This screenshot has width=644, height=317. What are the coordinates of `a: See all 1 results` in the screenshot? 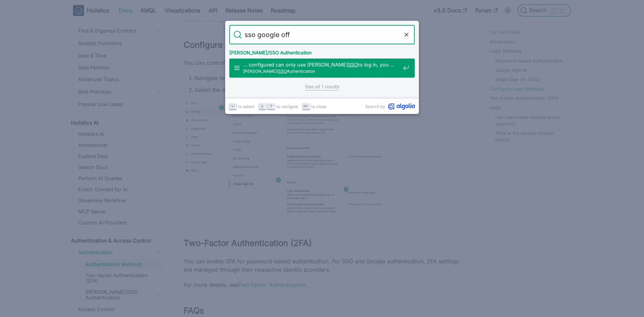 It's located at (322, 87).